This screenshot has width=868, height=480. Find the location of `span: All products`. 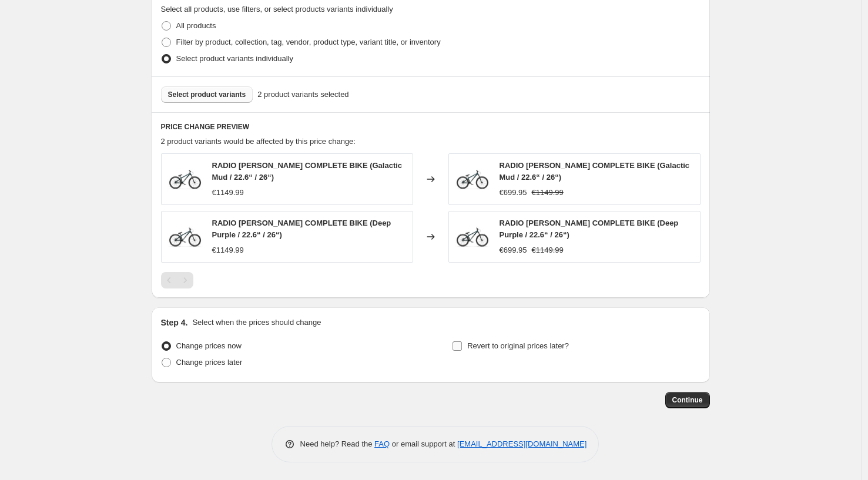

span: All products is located at coordinates (196, 25).